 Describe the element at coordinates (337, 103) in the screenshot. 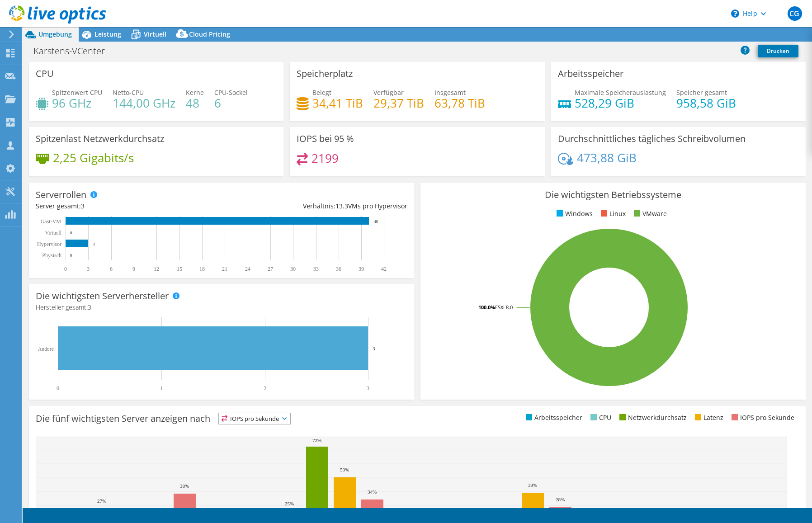

I see `h4: 34,41 TiB` at that location.